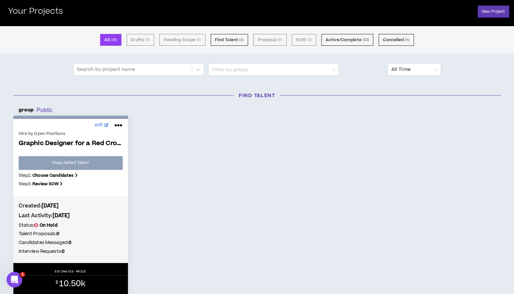 The image size is (514, 294). I want to click on p: Step 2 ., so click(71, 176).